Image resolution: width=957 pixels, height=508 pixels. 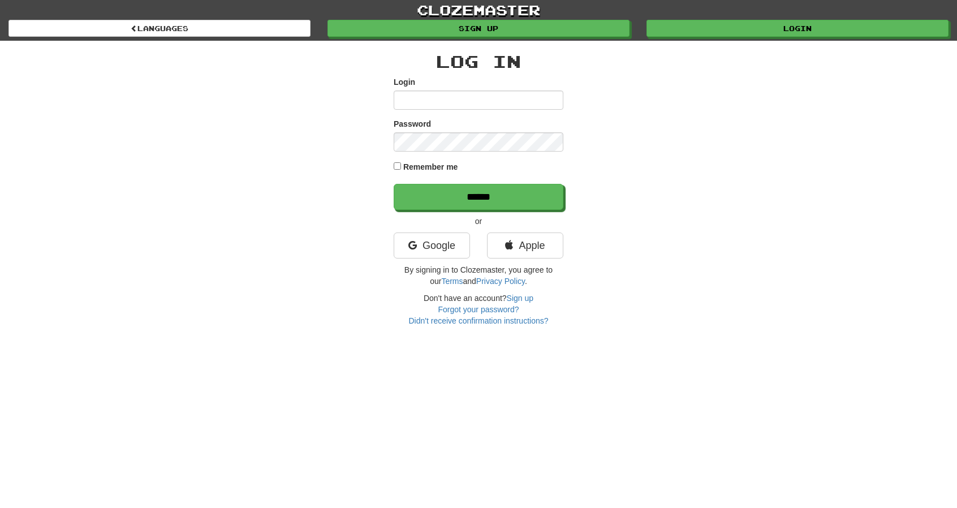 What do you see at coordinates (525, 245) in the screenshot?
I see `a: Apple` at bounding box center [525, 245].